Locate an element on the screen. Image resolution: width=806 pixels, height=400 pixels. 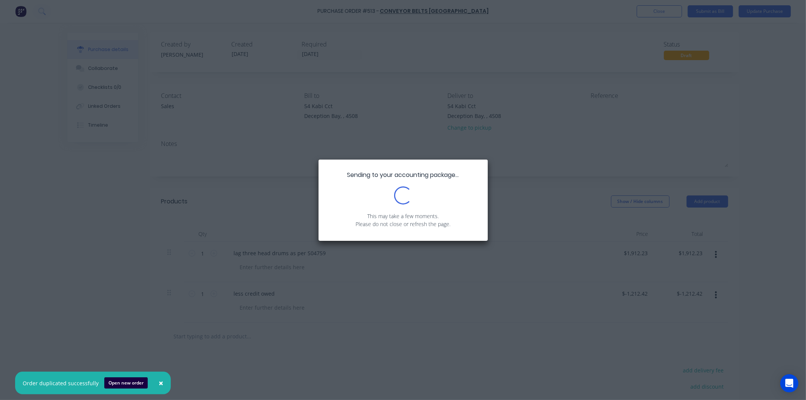
button: Open new order is located at coordinates (126, 383).